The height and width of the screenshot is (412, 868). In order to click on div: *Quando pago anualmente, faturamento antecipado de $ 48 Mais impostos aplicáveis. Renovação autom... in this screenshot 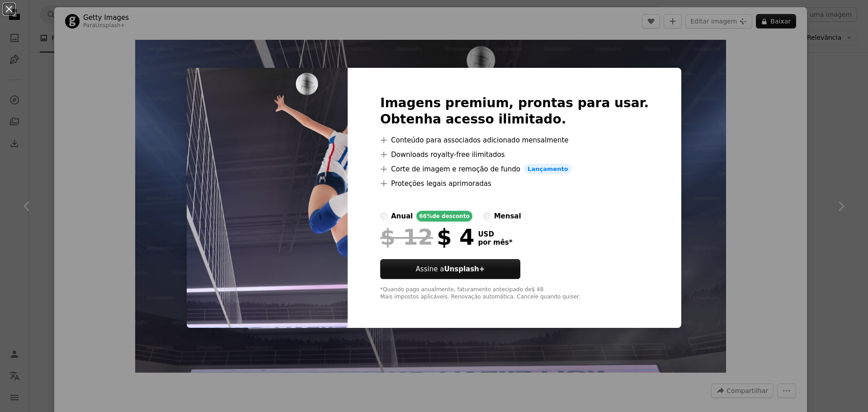, I will do `click(514, 293)`.